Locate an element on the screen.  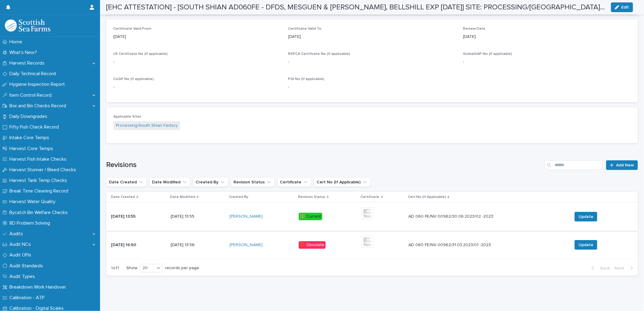
p: Fifty Fish Check Record is located at coordinates (35, 127).